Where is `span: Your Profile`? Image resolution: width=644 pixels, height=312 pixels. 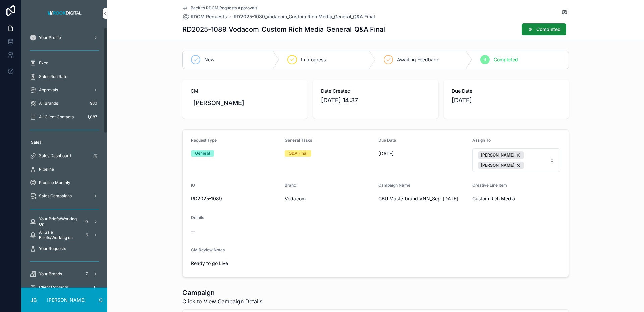 span: Your Profile is located at coordinates (50, 37).